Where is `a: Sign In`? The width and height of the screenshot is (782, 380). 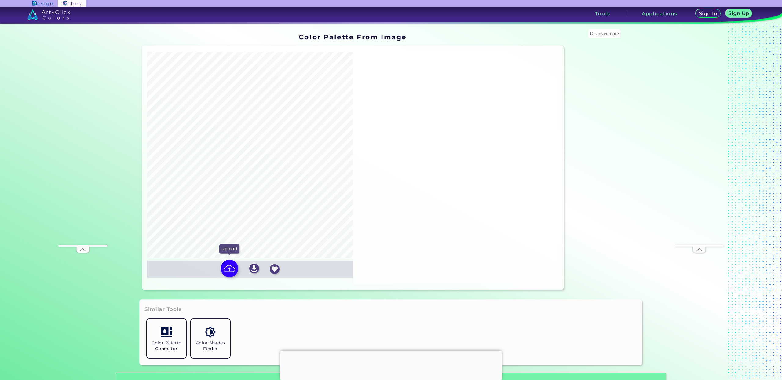 a: Sign In is located at coordinates (708, 13).